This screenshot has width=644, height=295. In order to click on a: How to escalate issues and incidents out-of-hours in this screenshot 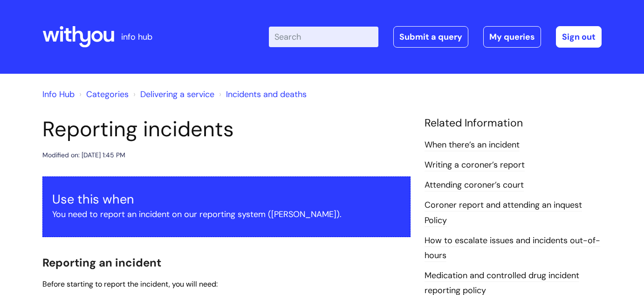, I will do `click(512, 248)`.